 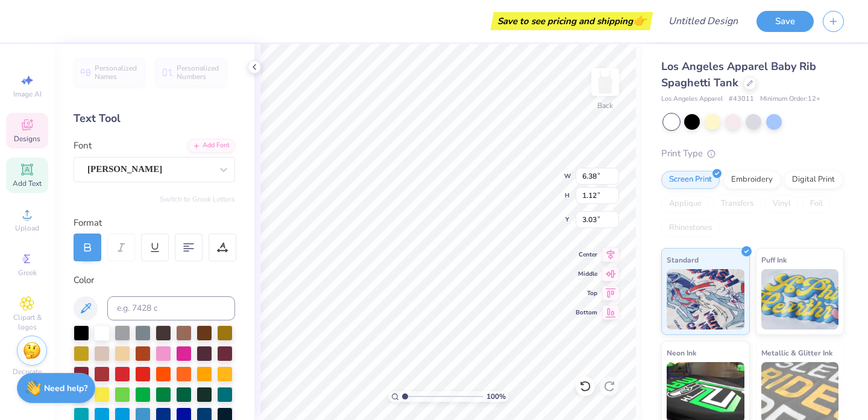 What do you see at coordinates (703, 21) in the screenshot?
I see `input: Untitled Design` at bounding box center [703, 21].